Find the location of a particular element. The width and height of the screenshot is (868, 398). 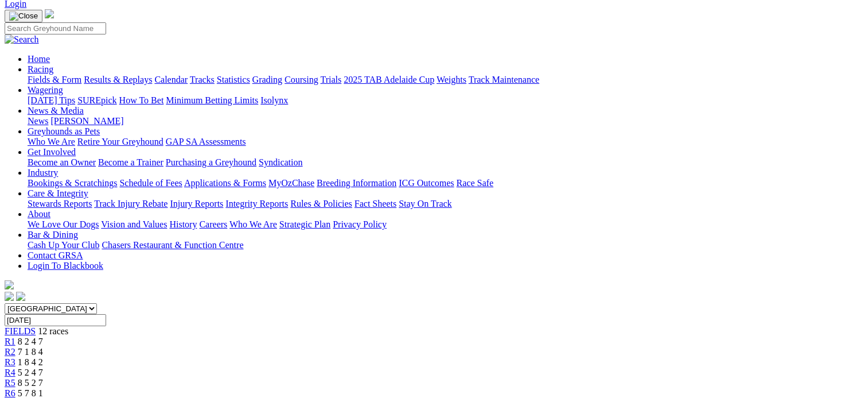

a: Rules & Policies is located at coordinates (321, 203).